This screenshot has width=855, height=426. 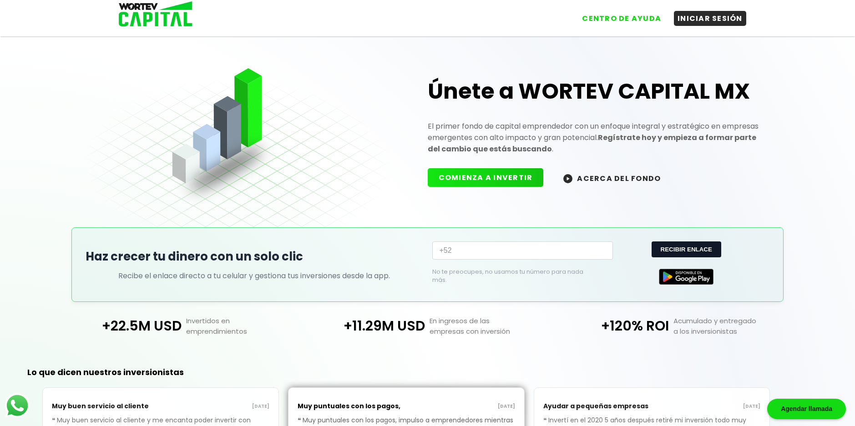 I want to click on a: INICIAR SESIÓN, so click(x=705, y=15).